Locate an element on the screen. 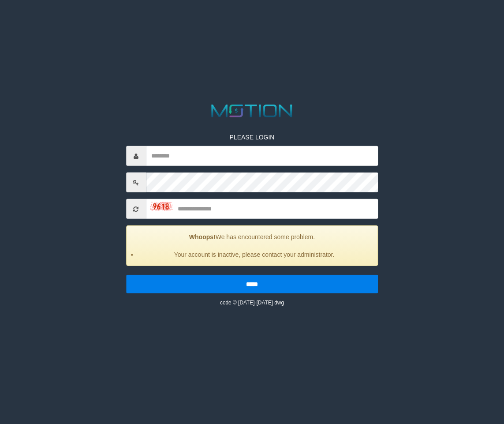 The image size is (504, 424). strong: Whoops! is located at coordinates (202, 237).